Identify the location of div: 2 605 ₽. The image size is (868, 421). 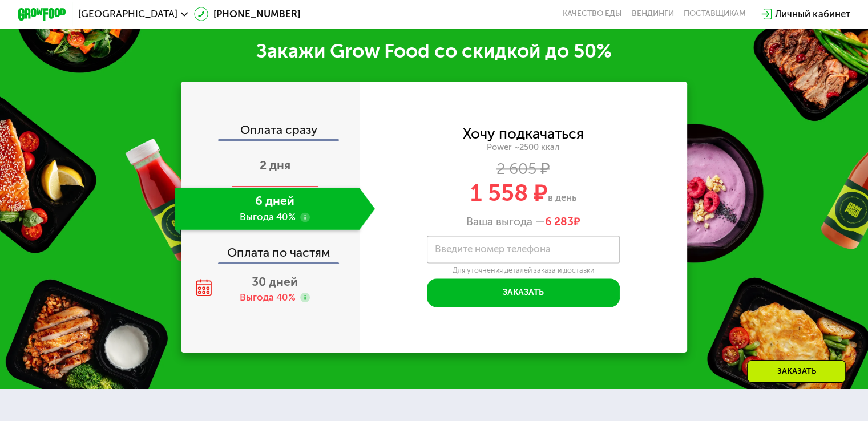
(524, 168).